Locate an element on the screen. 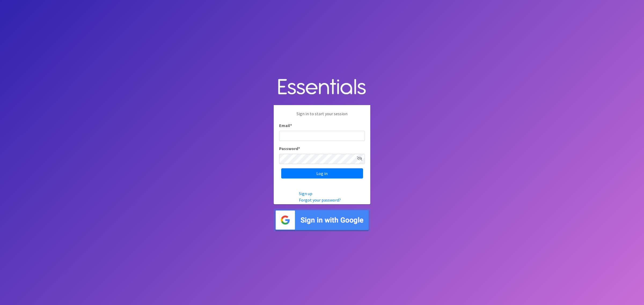 This screenshot has width=644, height=305. p: Sign in to start your session is located at coordinates (322, 116).